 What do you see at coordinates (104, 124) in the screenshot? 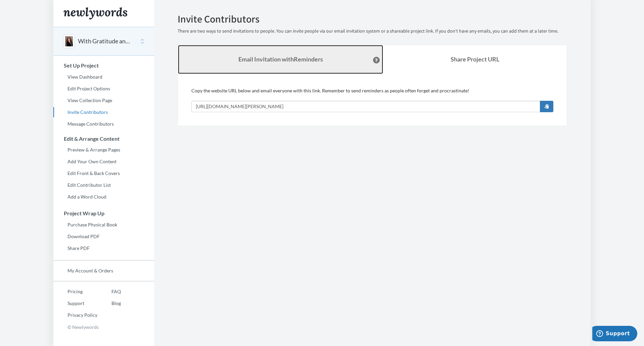
I see `a: Message Contributors` at bounding box center [104, 124].